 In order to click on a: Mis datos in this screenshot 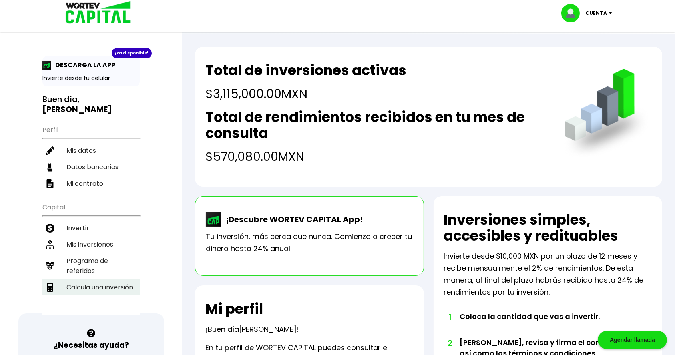, I will do `click(91, 150)`.